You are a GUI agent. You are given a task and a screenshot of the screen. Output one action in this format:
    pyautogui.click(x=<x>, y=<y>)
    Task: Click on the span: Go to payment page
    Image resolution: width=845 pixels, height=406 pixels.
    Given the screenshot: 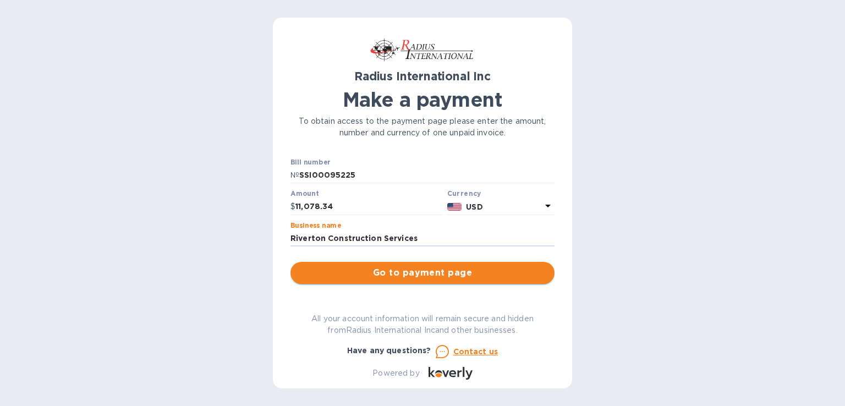 What is the action you would take?
    pyautogui.click(x=423, y=273)
    